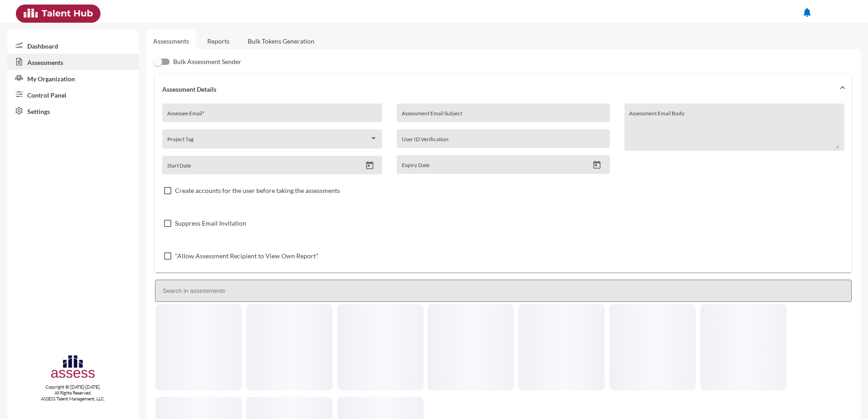 The image size is (868, 419). What do you see at coordinates (503, 290) in the screenshot?
I see `input: Search in assessments` at bounding box center [503, 290].